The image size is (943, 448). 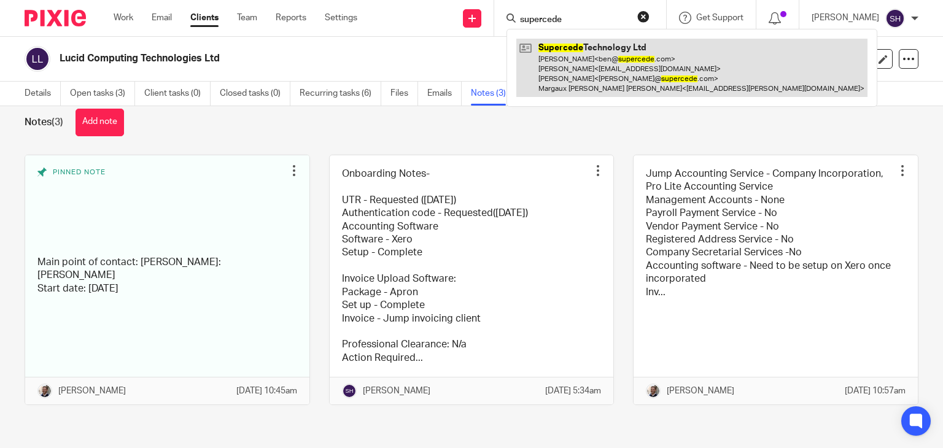 What do you see at coordinates (99, 122) in the screenshot?
I see `button: Add note` at bounding box center [99, 122].